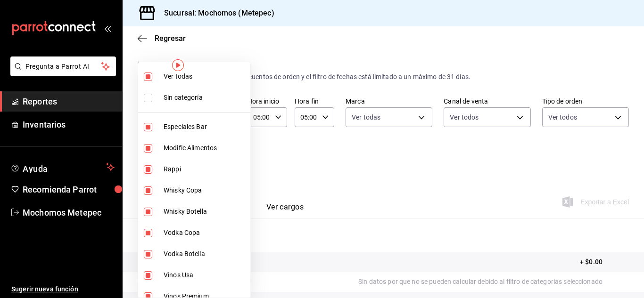 The image size is (644, 298). I want to click on span: Modific Alimentos, so click(205, 148).